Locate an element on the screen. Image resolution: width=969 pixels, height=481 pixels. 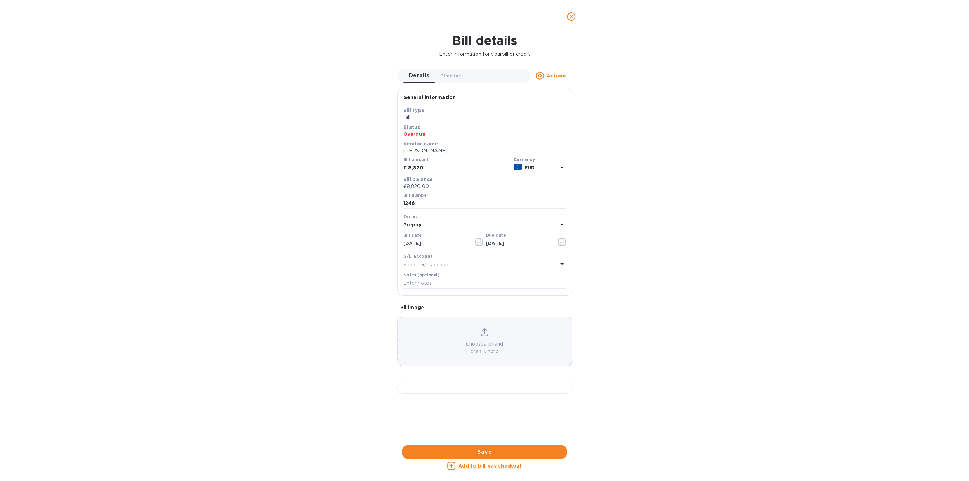
u: Add to bill pay checkout is located at coordinates (490, 466).